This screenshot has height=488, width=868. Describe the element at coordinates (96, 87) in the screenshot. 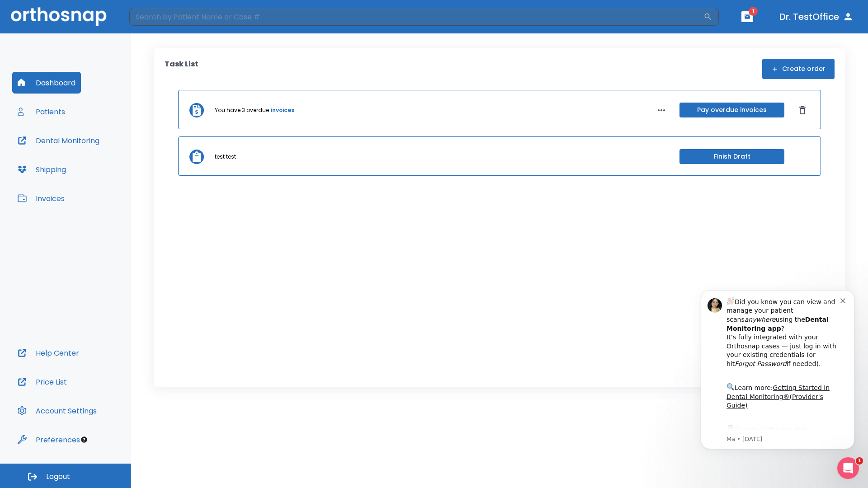

I see `div: Message content` at that location.